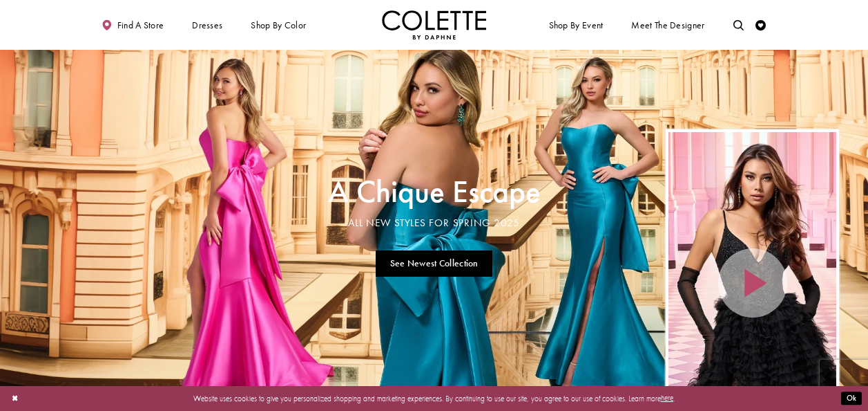  What do you see at coordinates (434, 398) in the screenshot?
I see `p: Website uses cookies to give you personalized shopping and marketing experiences. By continuing t...` at bounding box center [434, 398].